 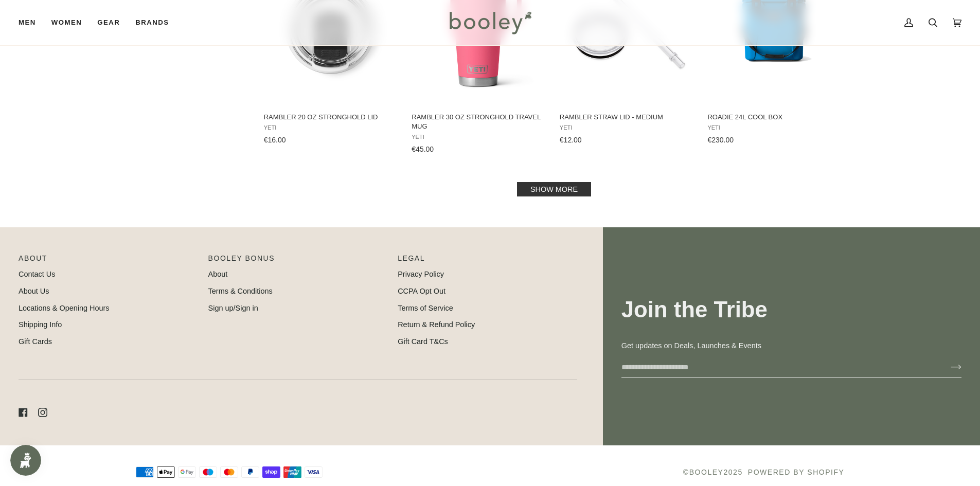 I want to click on a: Gift Cards, so click(x=35, y=342).